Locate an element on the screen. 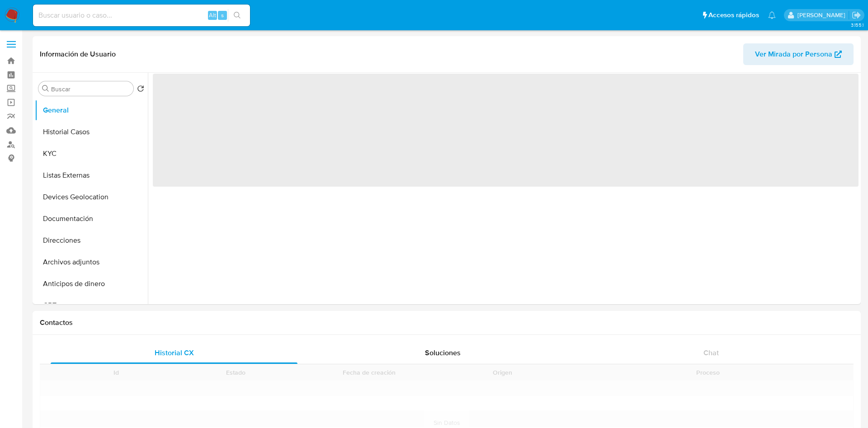 This screenshot has width=868, height=428. input: Buscar usuario o caso... is located at coordinates (142, 16).